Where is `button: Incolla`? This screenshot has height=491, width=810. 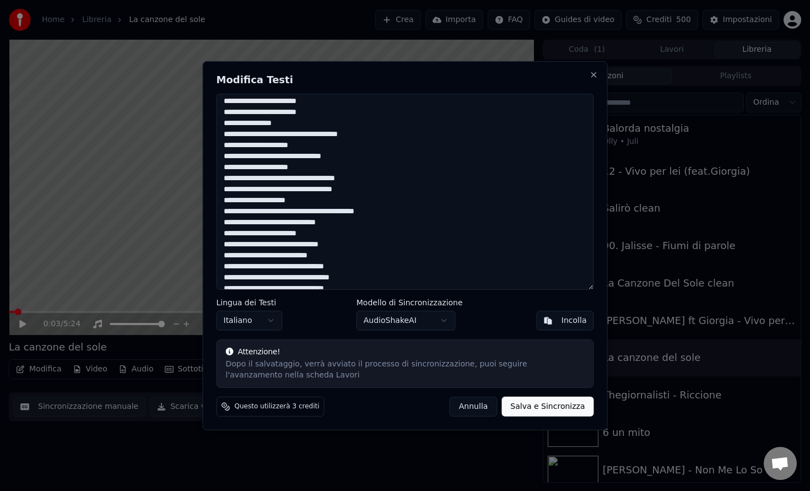
button: Incolla is located at coordinates (565, 321).